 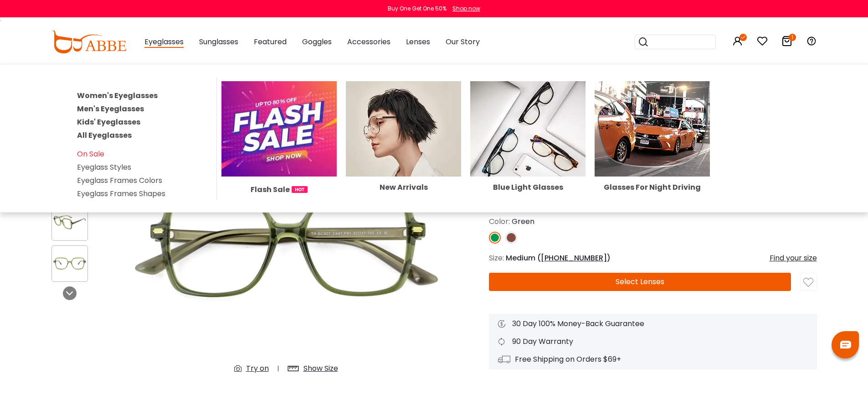 I want to click on a: Eyeglass Frames Shapes, so click(x=121, y=194).